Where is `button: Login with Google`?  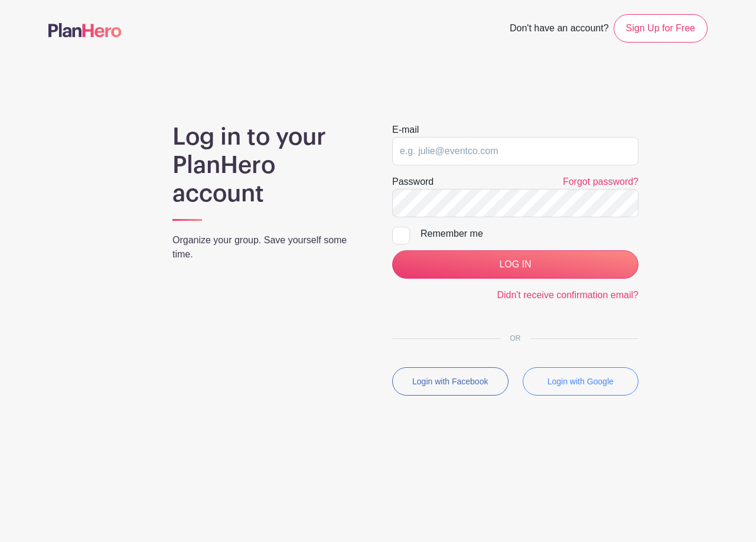 button: Login with Google is located at coordinates (580, 382).